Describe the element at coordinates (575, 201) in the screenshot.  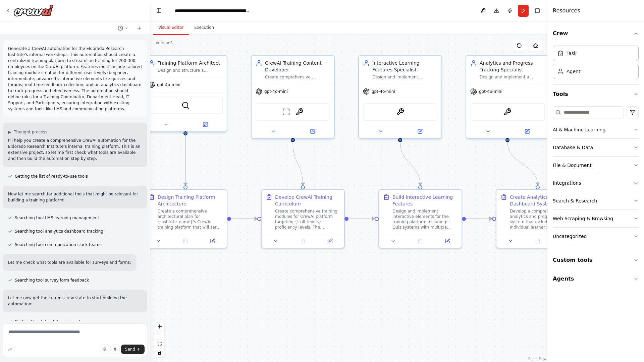
I see `div: Search & Research` at that location.